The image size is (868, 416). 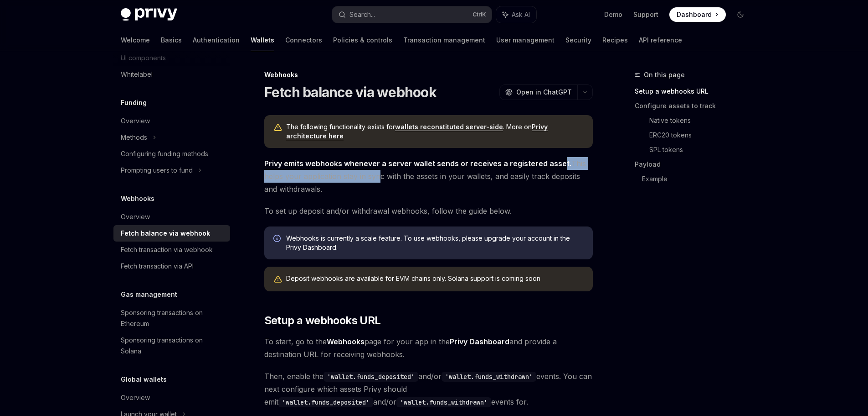 I want to click on a: Authentication, so click(x=216, y=41).